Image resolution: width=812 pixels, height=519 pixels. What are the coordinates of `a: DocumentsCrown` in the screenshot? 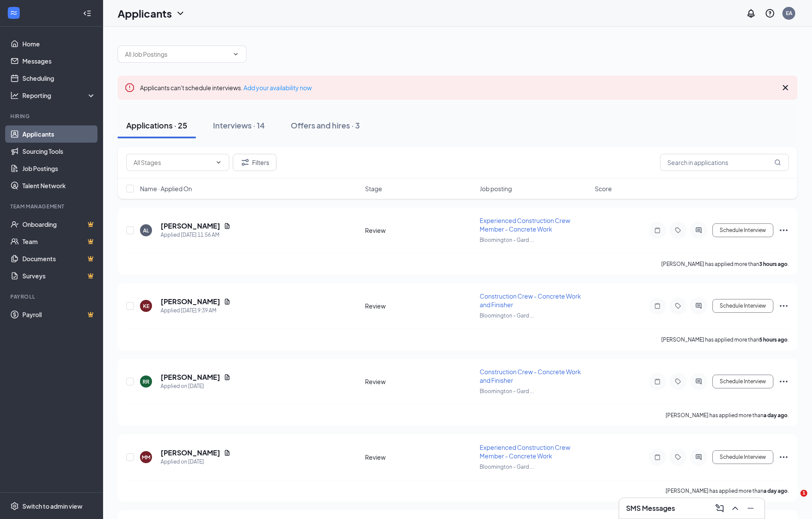 It's located at (59, 259).